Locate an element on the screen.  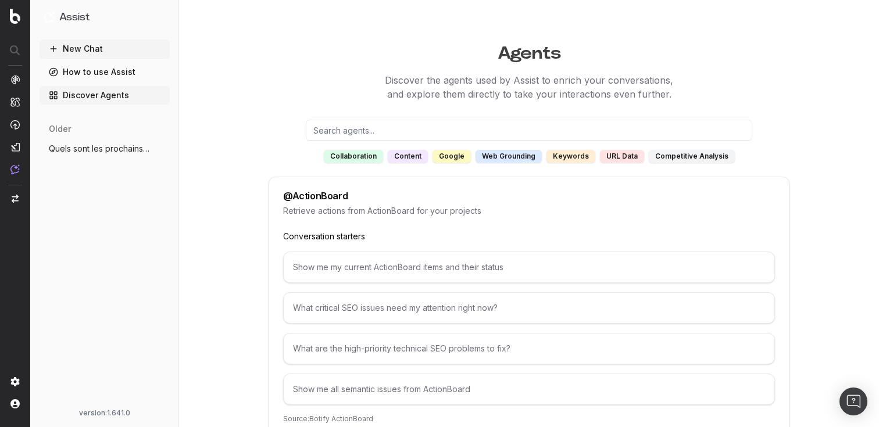
p: Source: Botify ActionBoard is located at coordinates (529, 419).